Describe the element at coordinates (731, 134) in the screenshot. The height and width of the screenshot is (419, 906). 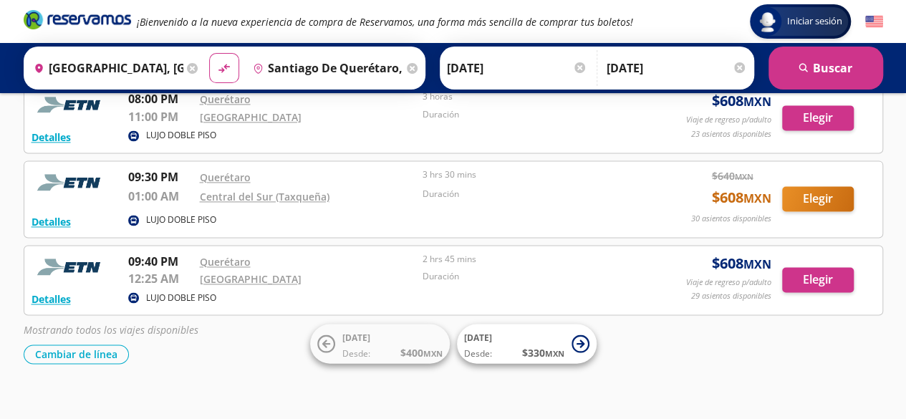
I see `p: 23 asientos disponibles` at that location.